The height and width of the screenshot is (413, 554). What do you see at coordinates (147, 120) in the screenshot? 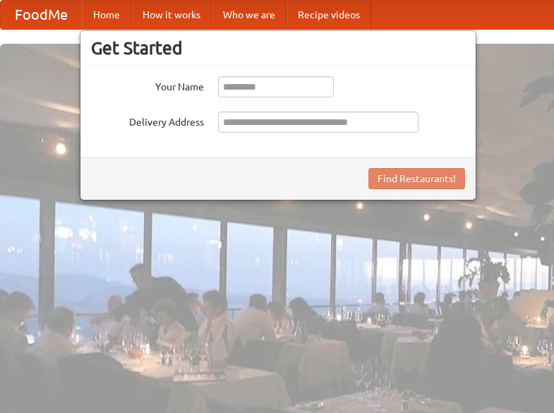
I see `label: Delivery Address` at bounding box center [147, 120].